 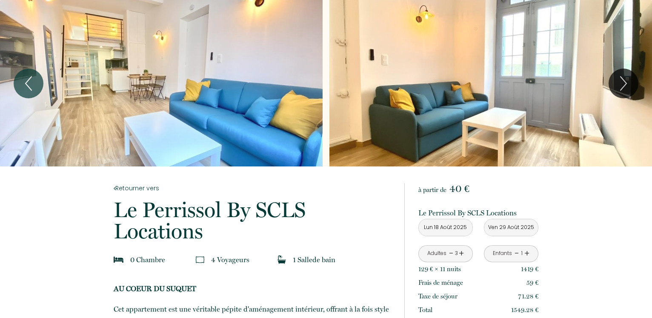 I want to click on p: Total, so click(x=425, y=310).